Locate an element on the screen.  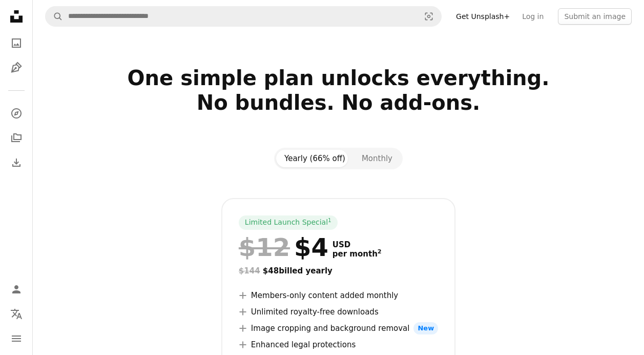
li: Unlimited royalty-free downloads is located at coordinates (338, 312).